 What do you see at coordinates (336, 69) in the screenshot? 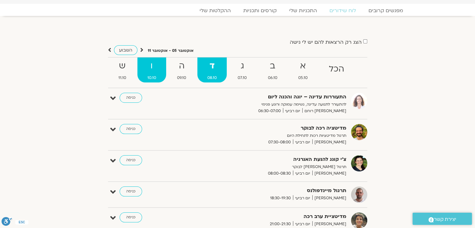
I see `strong: הכל` at bounding box center [336, 69].